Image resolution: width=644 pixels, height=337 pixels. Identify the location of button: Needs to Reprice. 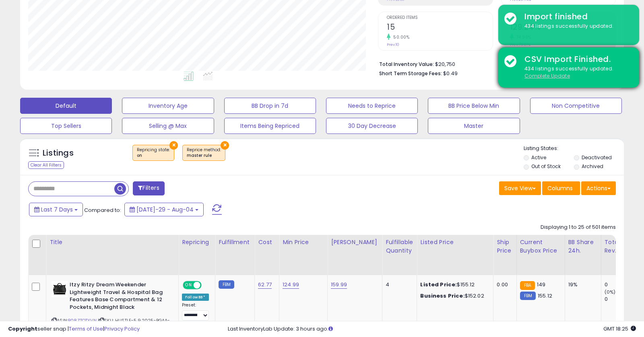
(372, 105).